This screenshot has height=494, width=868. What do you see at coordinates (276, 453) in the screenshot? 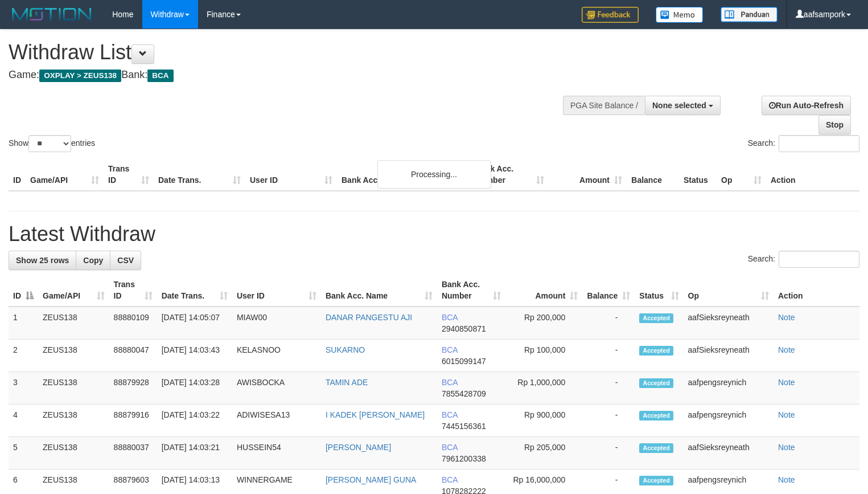
I see `td: HUSSEIN54` at bounding box center [276, 453].